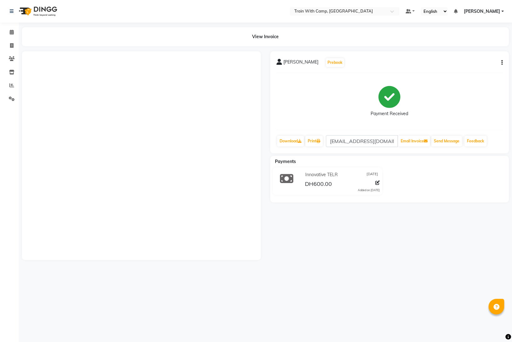 This screenshot has width=512, height=342. What do you see at coordinates (447, 141) in the screenshot?
I see `button: Send Message` at bounding box center [447, 141].